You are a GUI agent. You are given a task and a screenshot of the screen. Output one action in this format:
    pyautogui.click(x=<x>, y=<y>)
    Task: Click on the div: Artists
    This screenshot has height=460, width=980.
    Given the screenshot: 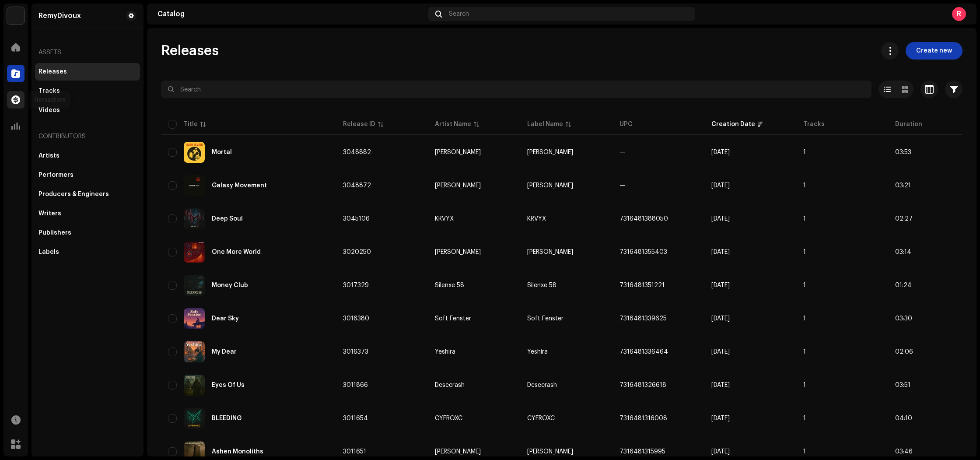 What is the action you would take?
    pyautogui.click(x=49, y=156)
    